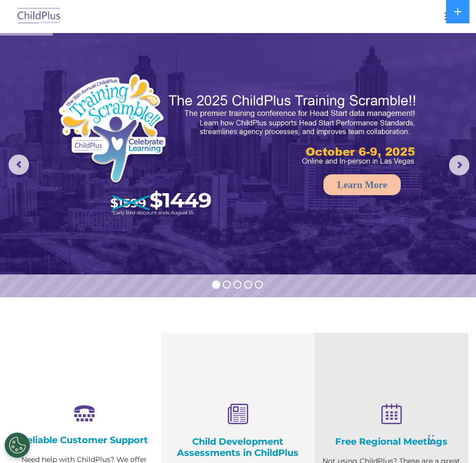 The width and height of the screenshot is (476, 463). Describe the element at coordinates (362, 185) in the screenshot. I see `a: Learn More` at that location.